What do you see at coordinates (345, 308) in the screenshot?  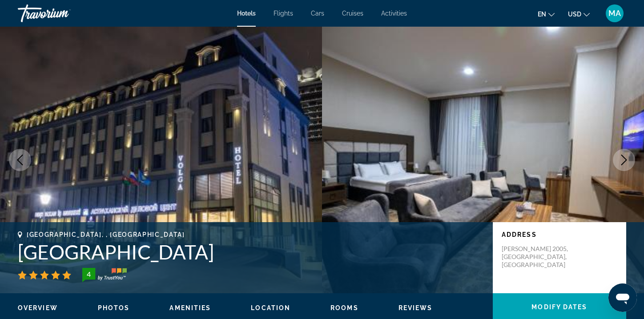 I see `span: Rooms` at bounding box center [345, 308].